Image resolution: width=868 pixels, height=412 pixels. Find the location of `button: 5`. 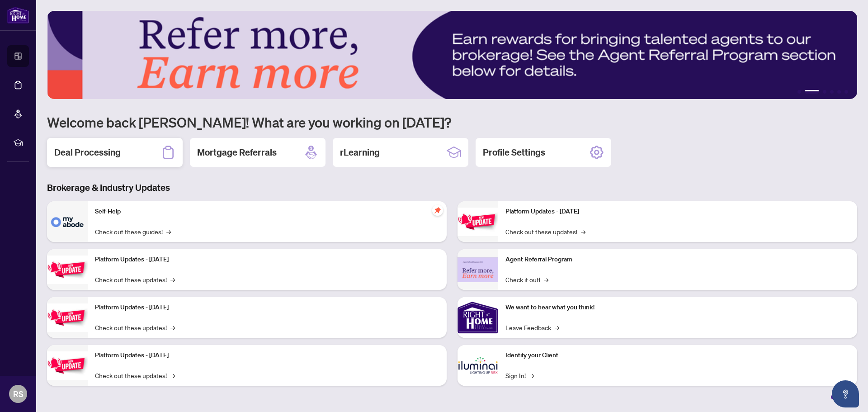

button: 5 is located at coordinates (838, 91).